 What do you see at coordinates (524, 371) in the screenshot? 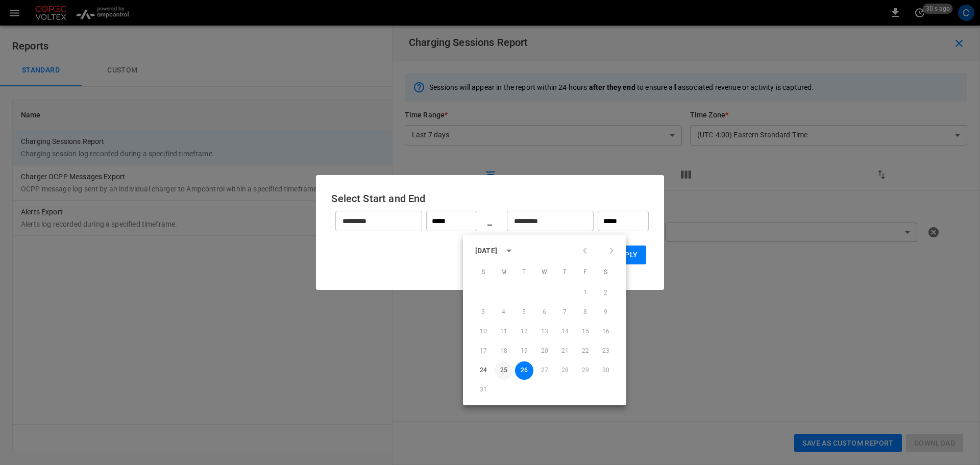
I see `button: 26` at bounding box center [524, 371].